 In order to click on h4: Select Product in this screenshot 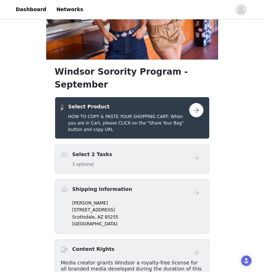, I will do `click(128, 107)`.